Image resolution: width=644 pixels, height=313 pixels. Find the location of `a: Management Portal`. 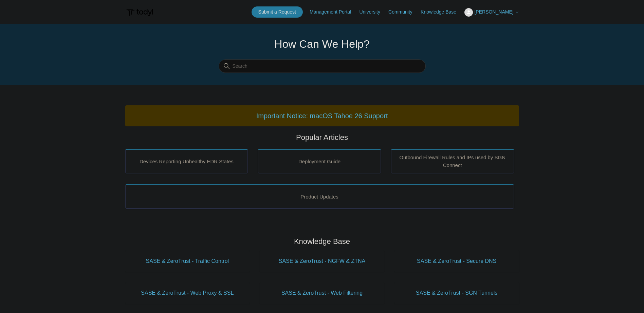

a: Management Portal is located at coordinates (334, 12).